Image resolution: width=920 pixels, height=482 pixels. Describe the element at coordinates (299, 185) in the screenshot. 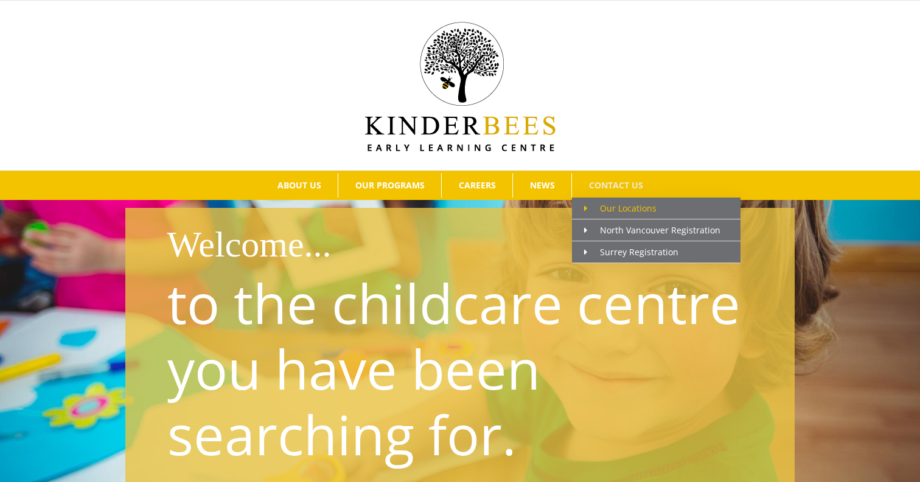

I see `span: ABOUT US` at that location.